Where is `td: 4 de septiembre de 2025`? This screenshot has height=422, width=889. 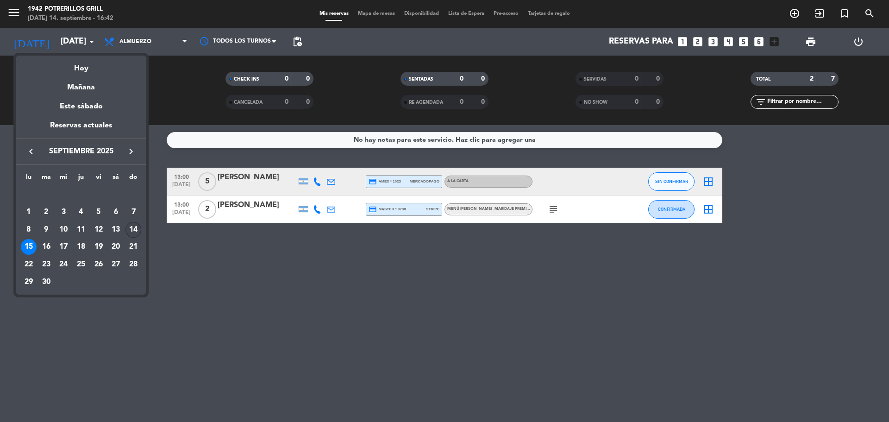
td: 4 de septiembre de 2025 is located at coordinates (81, 212).